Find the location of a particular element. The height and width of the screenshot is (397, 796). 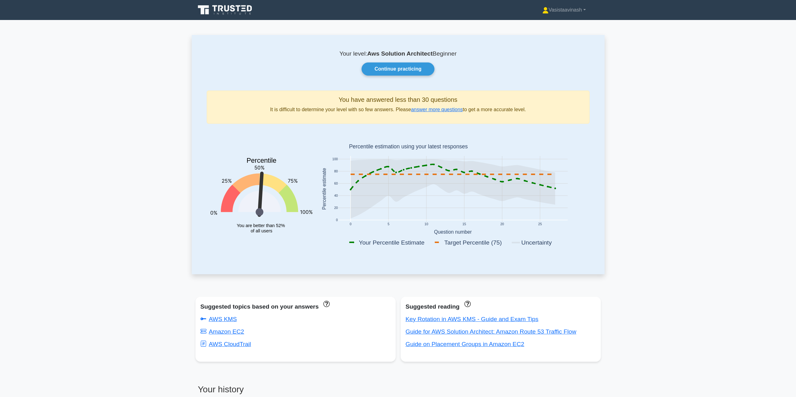

text: 100 is located at coordinates (335, 159).